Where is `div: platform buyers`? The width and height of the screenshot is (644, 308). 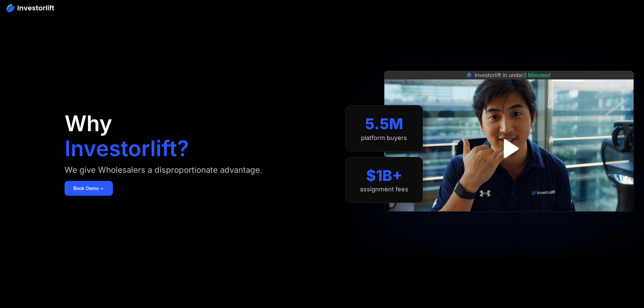
div: platform buyers is located at coordinates (384, 138).